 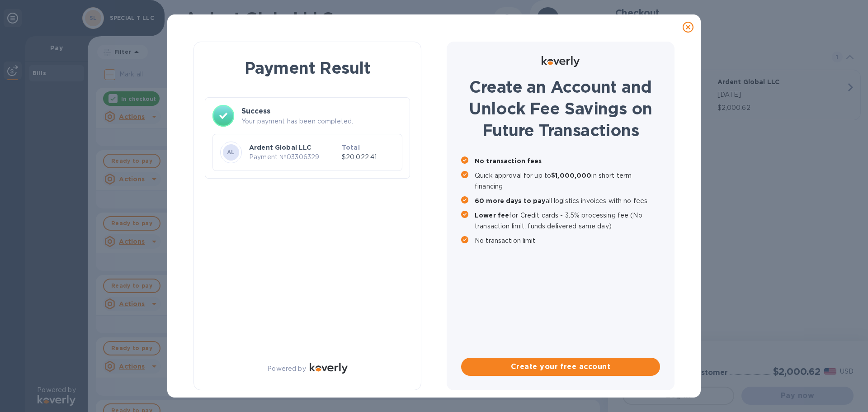 What do you see at coordinates (510, 201) in the screenshot?
I see `b: 60 more days to pay` at bounding box center [510, 201].